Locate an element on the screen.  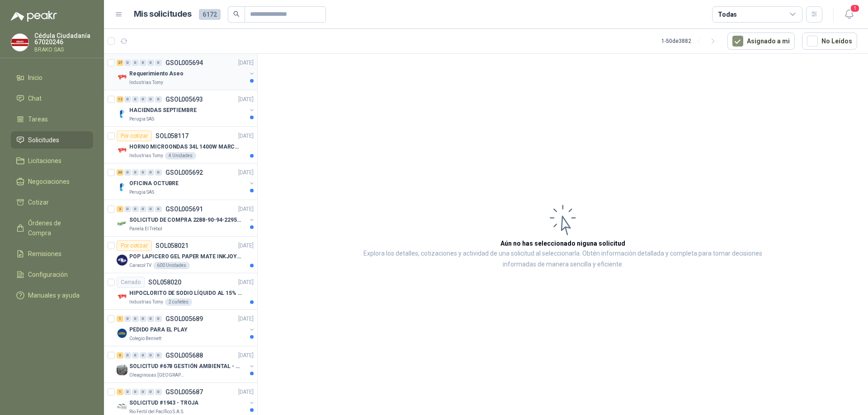
span: 1 is located at coordinates (855, 8).